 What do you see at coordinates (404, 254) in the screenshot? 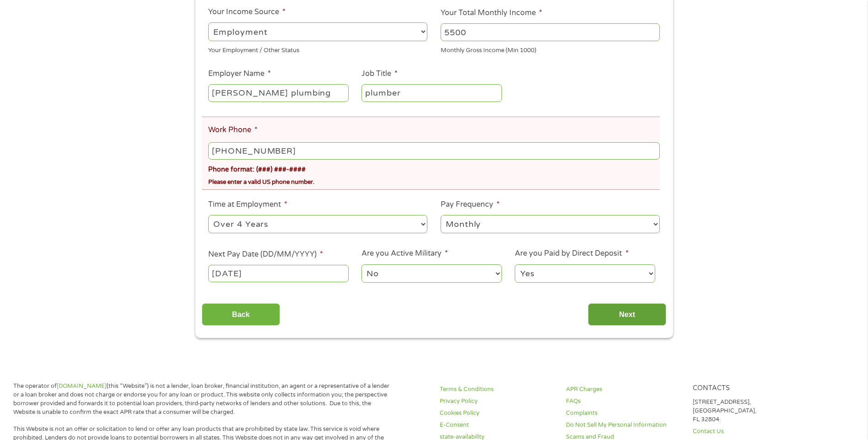
I see `label: Are you Active Military` at bounding box center [404, 254].